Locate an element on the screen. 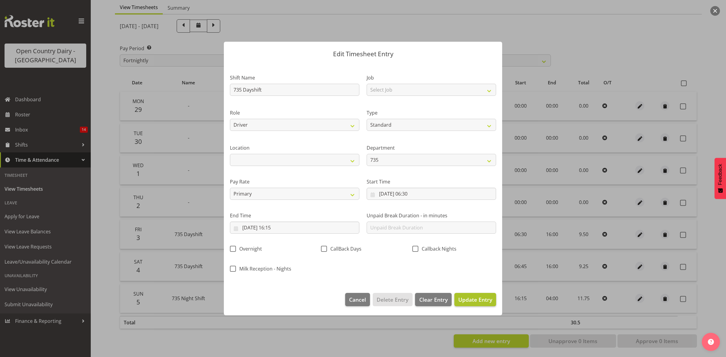  button: Delete Entry is located at coordinates (392, 300).